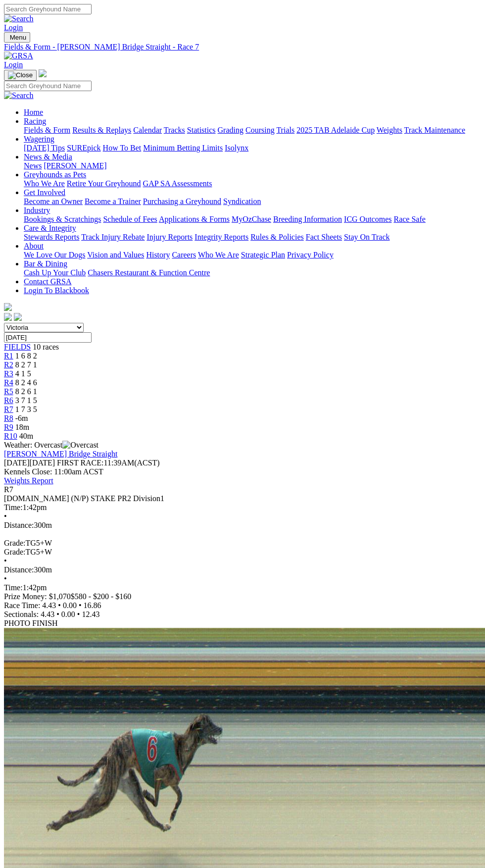 This screenshot has height=868, width=485. Describe the element at coordinates (19, 56) in the screenshot. I see `img: GRSA` at that location.